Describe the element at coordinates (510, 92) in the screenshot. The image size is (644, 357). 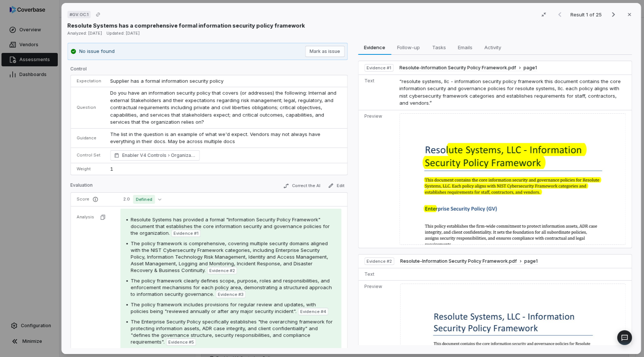
I see `span: “resolute systems, llc - information security policy framework this document contains the core in...` at that location.